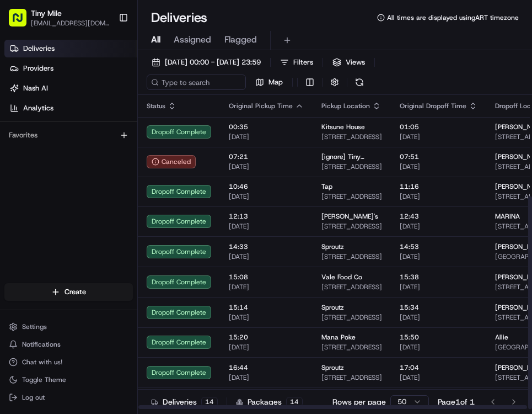 This screenshot has width=532, height=414. I want to click on span: 15:08, so click(266, 277).